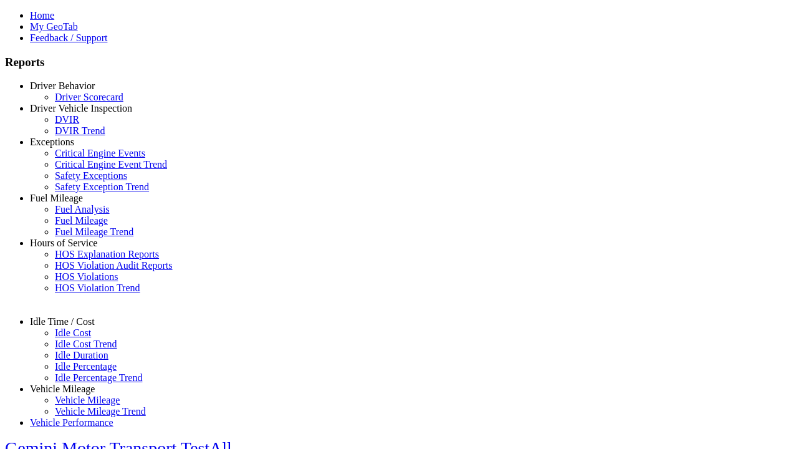 The height and width of the screenshot is (449, 798). What do you see at coordinates (80, 130) in the screenshot?
I see `a: DVIR Trend` at bounding box center [80, 130].